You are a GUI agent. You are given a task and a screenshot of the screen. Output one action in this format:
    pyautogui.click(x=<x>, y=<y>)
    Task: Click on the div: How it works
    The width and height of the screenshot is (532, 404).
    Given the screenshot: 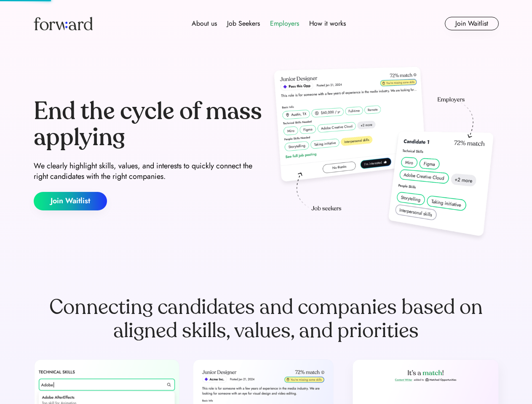 What is the action you would take?
    pyautogui.click(x=328, y=24)
    